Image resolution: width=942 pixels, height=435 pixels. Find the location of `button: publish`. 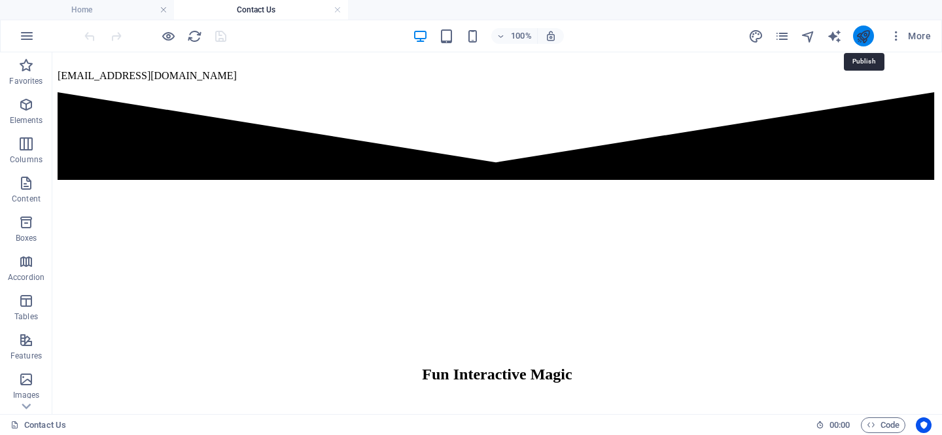

button: publish is located at coordinates (863, 36).